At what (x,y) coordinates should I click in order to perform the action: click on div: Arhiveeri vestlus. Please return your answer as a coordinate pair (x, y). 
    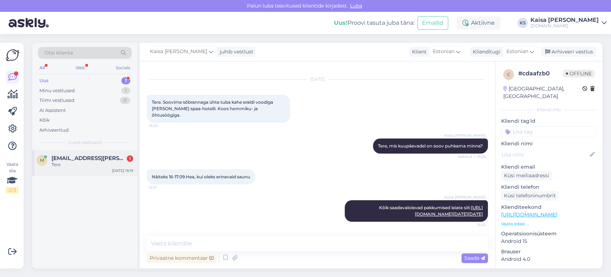
    Looking at the image, I should click on (569, 52).